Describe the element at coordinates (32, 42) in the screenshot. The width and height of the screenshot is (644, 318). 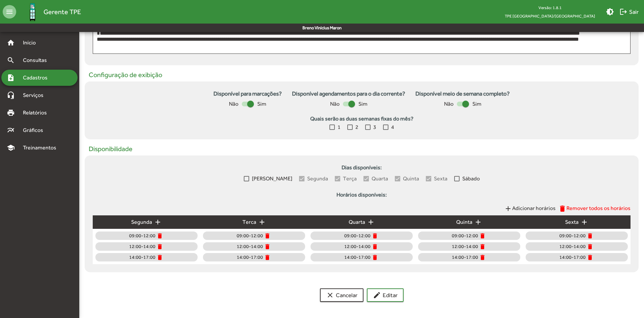
I see `span: Início` at that location.